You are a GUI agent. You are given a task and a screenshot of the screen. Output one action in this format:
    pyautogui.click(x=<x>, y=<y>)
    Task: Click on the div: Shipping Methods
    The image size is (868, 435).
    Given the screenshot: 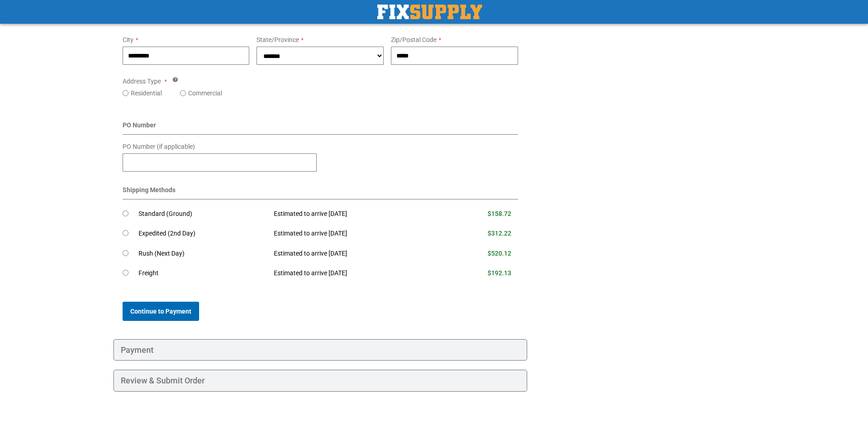 What is the action you would take?
    pyautogui.click(x=321, y=192)
    